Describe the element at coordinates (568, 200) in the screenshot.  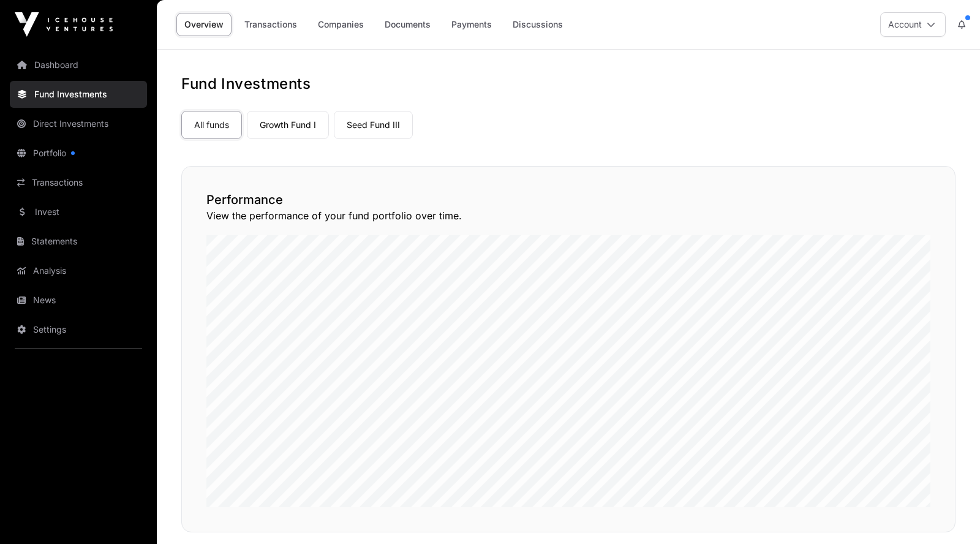
I see `h2: Performance` at that location.